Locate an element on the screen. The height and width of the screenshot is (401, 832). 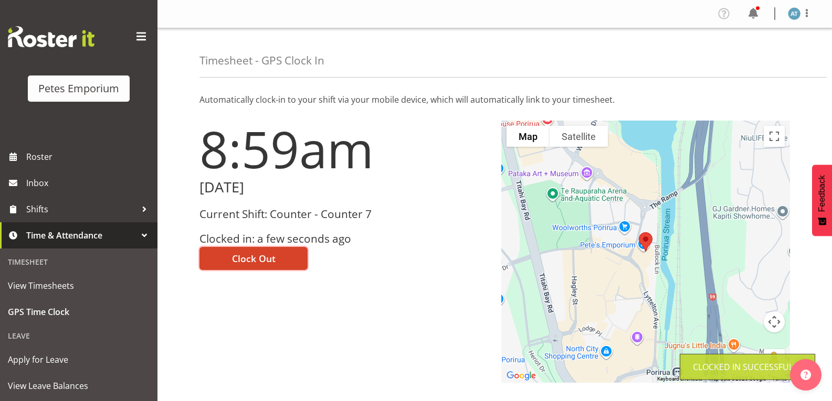
a: Apply for Leave is located at coordinates (79, 360).